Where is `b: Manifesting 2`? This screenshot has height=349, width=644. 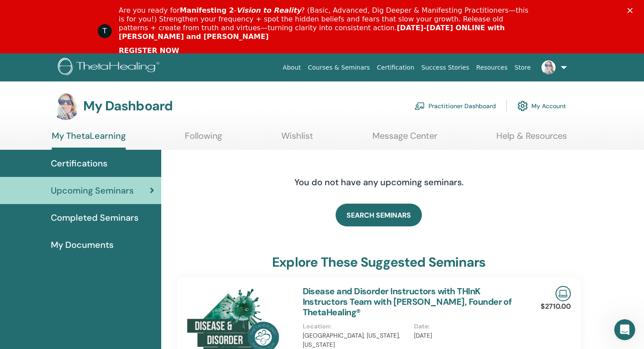 b: Manifesting 2 is located at coordinates (207, 10).